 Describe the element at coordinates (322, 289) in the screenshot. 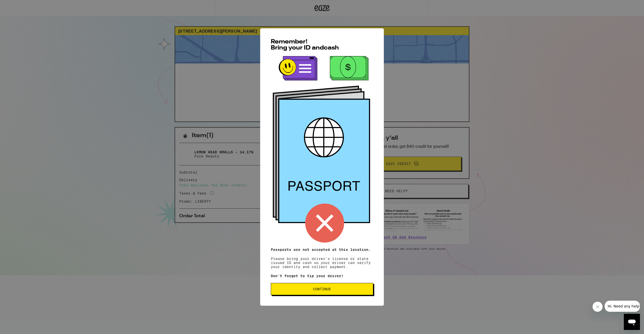

I see `span: Continue` at that location.